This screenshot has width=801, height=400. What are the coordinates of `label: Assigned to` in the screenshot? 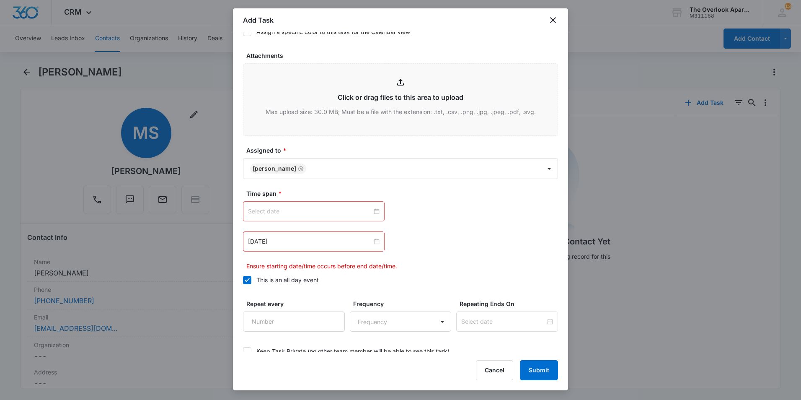 It's located at (404, 150).